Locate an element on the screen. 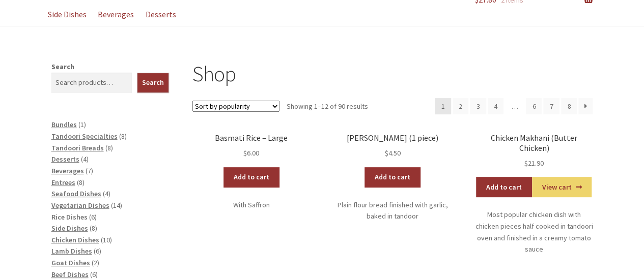  span: Vegetarian Dishes is located at coordinates (80, 206).